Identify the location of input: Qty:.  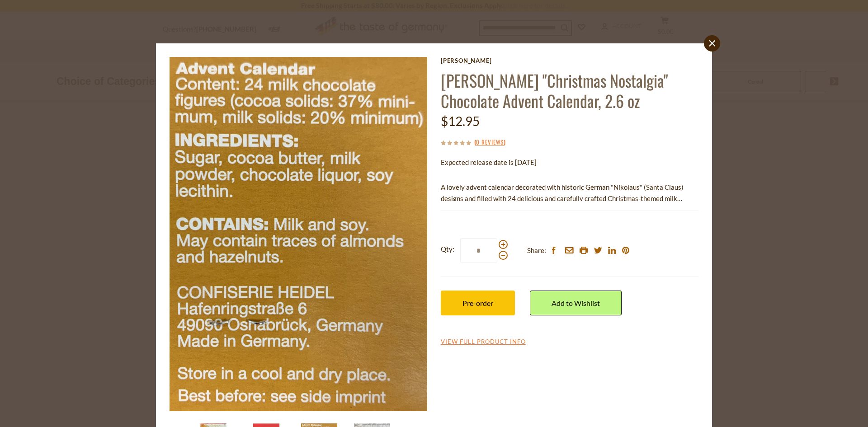
(479, 251).